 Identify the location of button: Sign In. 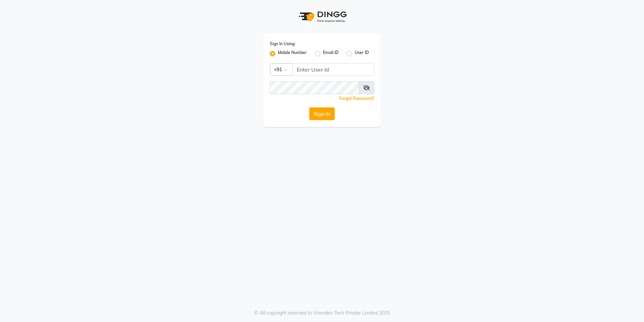
(322, 114).